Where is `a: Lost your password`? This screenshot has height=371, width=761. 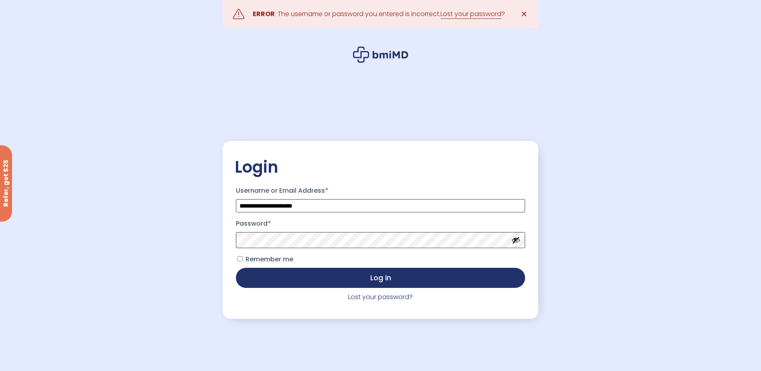
a: Lost your password is located at coordinates (471, 14).